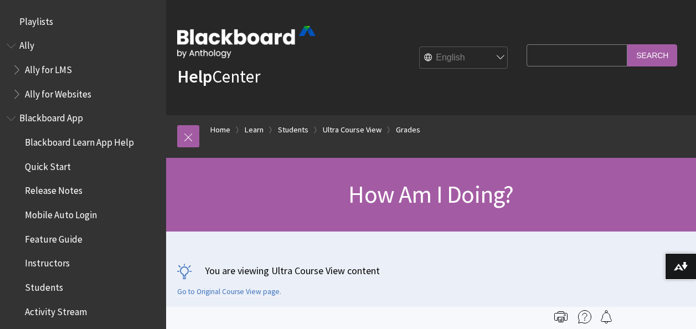 The image size is (696, 329). Describe the element at coordinates (293, 130) in the screenshot. I see `a: Students` at that location.